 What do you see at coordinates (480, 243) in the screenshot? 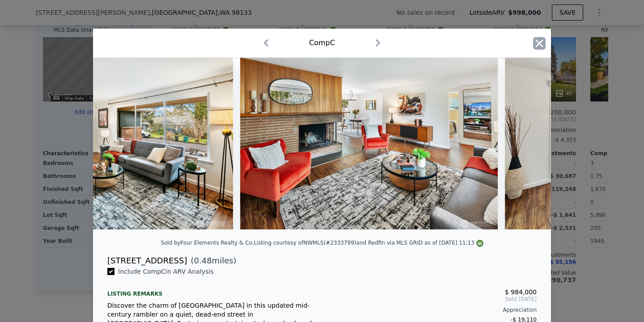
I see `img: NWMLS Logo` at bounding box center [480, 243].